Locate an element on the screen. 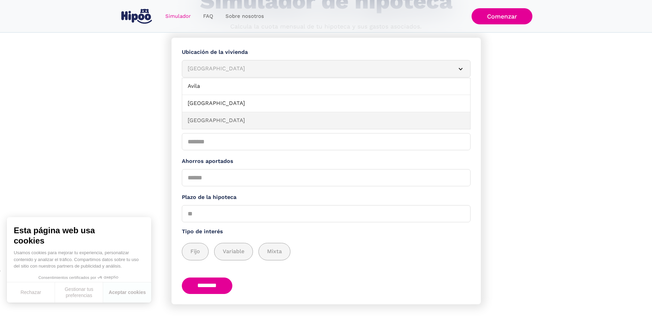 This screenshot has width=652, height=330. div: add_description_here is located at coordinates (326, 252).